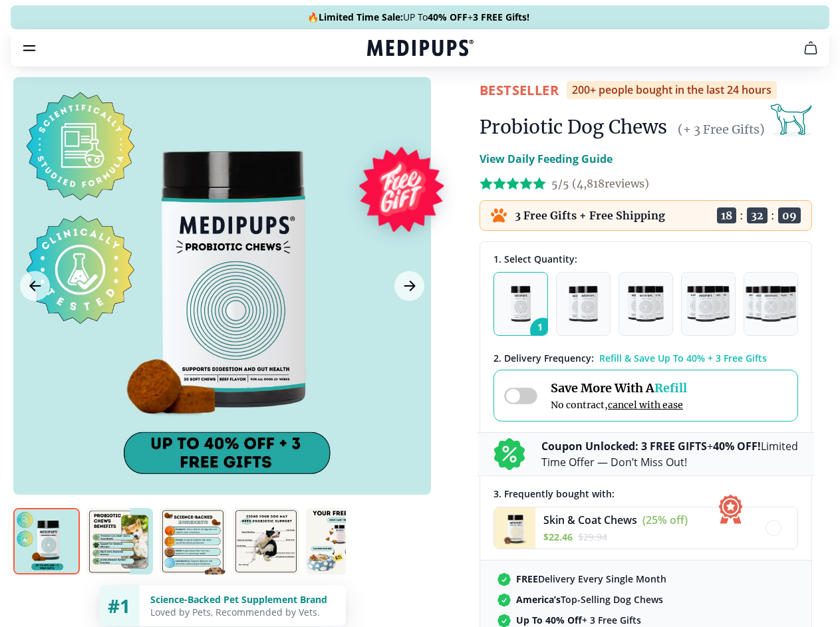 This screenshot has width=840, height=627. What do you see at coordinates (515, 528) in the screenshot?
I see `img: Skin & Coat Chews - Medipups` at bounding box center [515, 528].